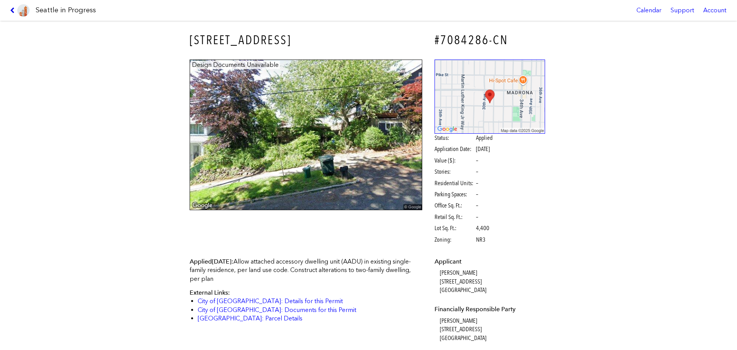 The image size is (737, 350). I want to click on figcaption: Design Documents Unavailable, so click(235, 65).